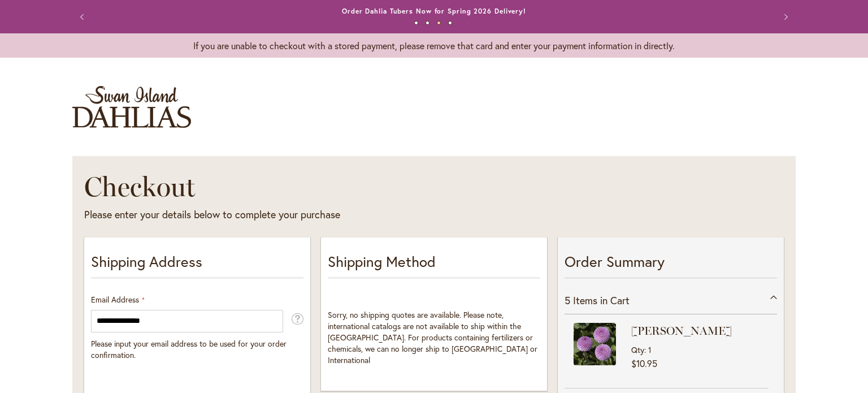 This screenshot has height=393, width=868. What do you see at coordinates (189, 349) in the screenshot?
I see `span: Please input your email address to be used for your order confirmation.` at bounding box center [189, 349].